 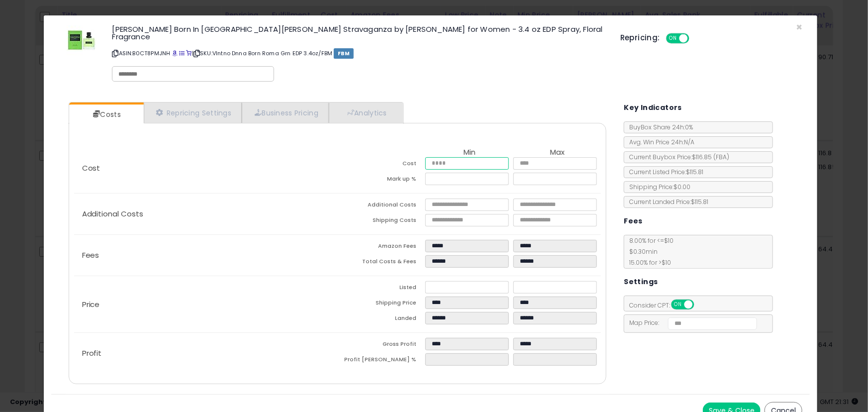 What do you see at coordinates (665, 305) in the screenshot?
I see `span: Consider CPT:` at bounding box center [665, 305].